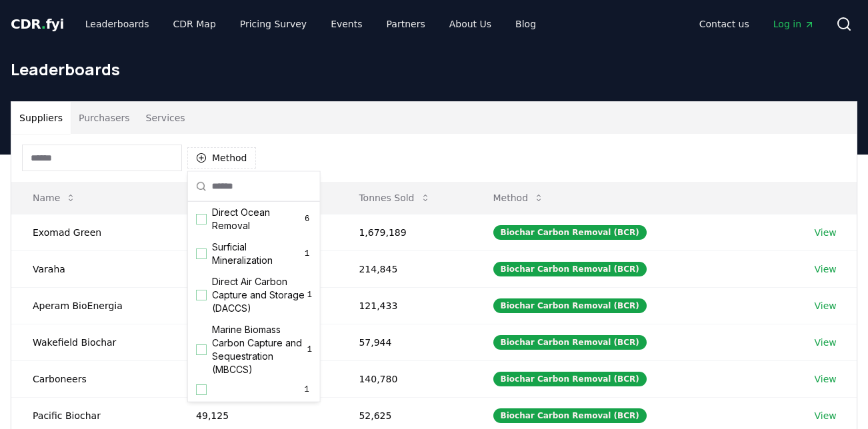 The width and height of the screenshot is (868, 429). What do you see at coordinates (37, 24) in the screenshot?
I see `span: CDR fyi` at bounding box center [37, 24].